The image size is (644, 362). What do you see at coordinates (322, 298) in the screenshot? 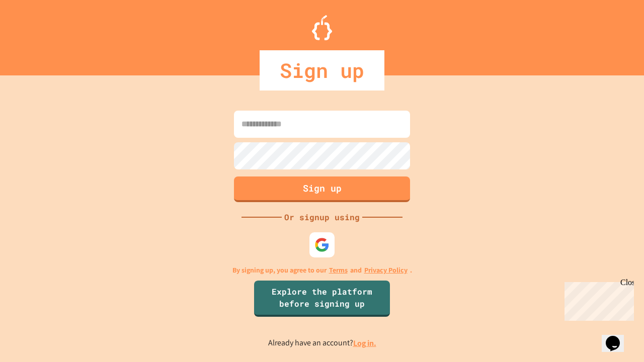
I see `a: Explore the platform before signing up` at bounding box center [322, 298].